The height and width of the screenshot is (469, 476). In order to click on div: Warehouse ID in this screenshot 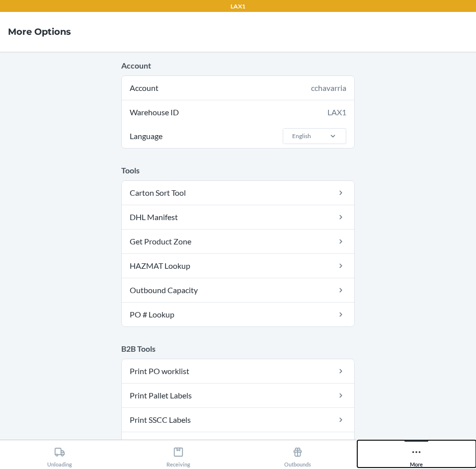, I will do `click(238, 112)`.